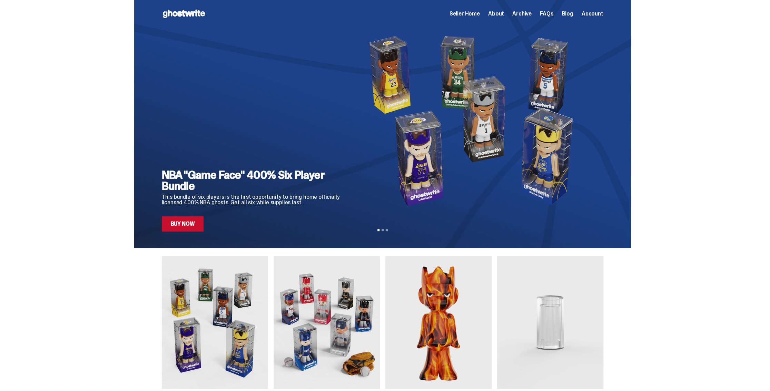 This screenshot has width=770, height=391. Describe the element at coordinates (522, 14) in the screenshot. I see `span: Archive` at that location.